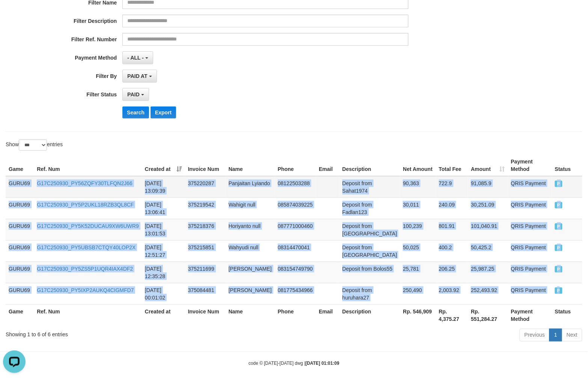 The height and width of the screenshot is (379, 588). I want to click on td: 081775434966, so click(295, 293).